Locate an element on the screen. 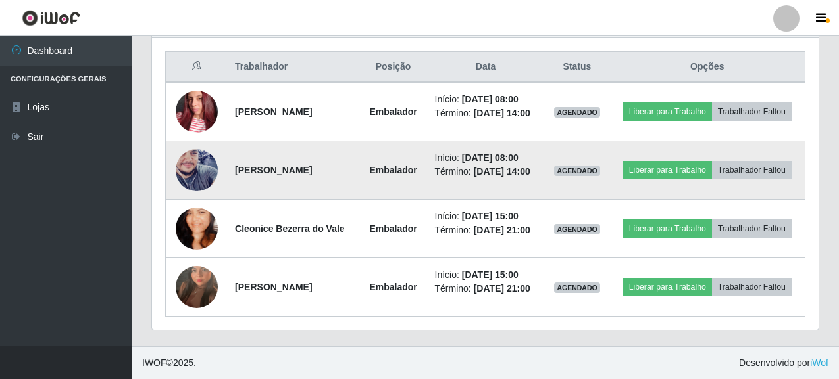  th: Data is located at coordinates (485, 67).